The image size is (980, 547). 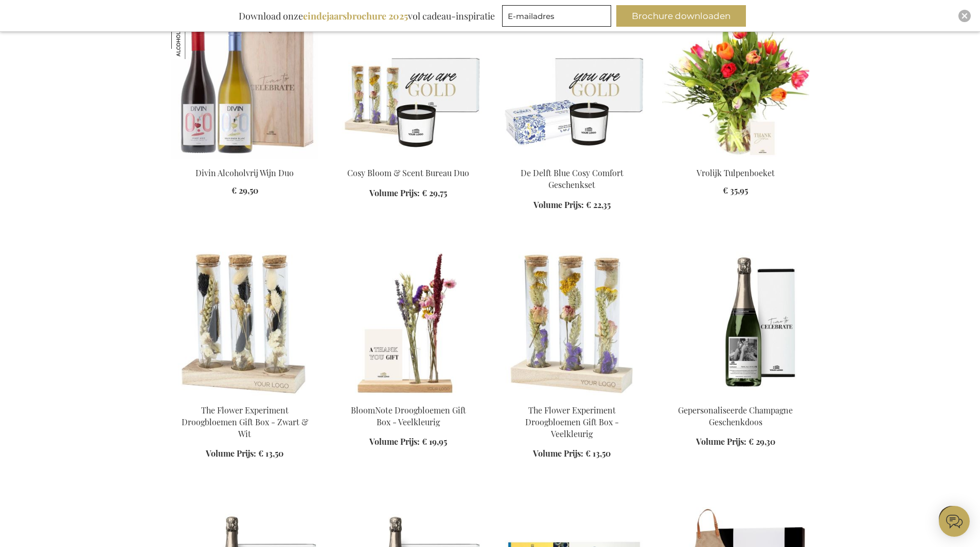 I want to click on a: Vrolijk Tulpenboeket, so click(x=736, y=172).